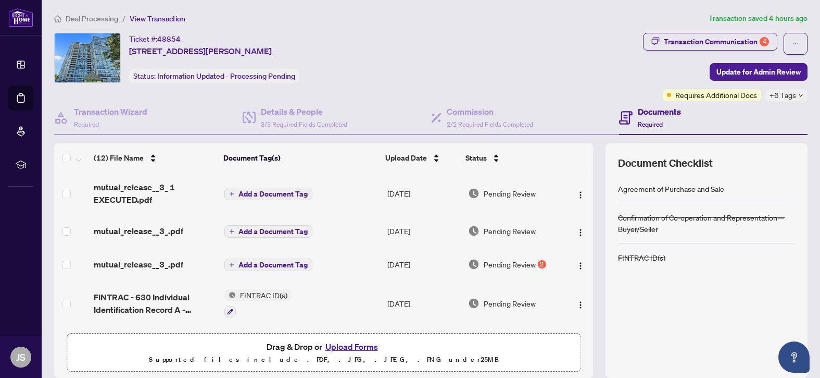 The width and height of the screenshot is (820, 378). Describe the element at coordinates (764, 42) in the screenshot. I see `div: 4` at that location.